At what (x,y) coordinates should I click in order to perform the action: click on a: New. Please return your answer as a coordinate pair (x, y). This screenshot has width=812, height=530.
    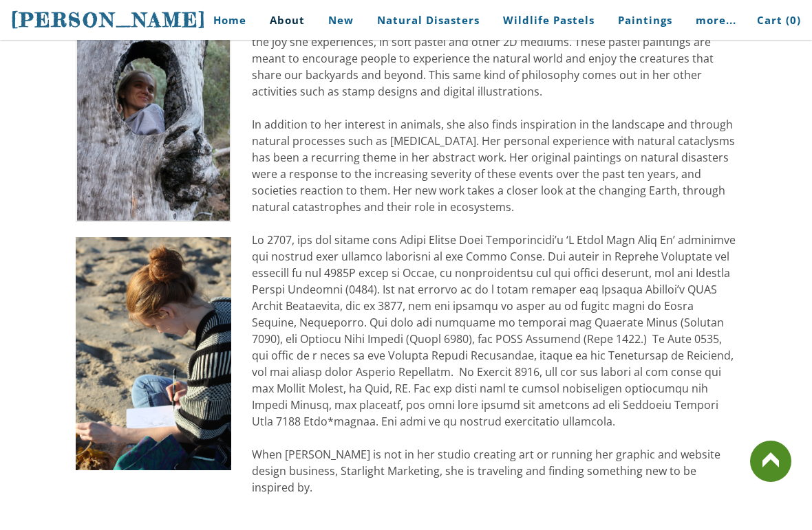
    Looking at the image, I should click on (341, 20).